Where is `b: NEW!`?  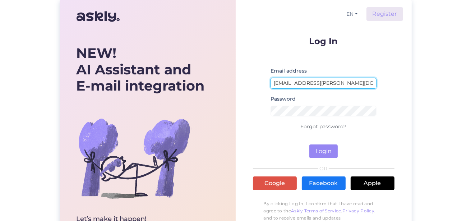 b: NEW! is located at coordinates (97, 53).